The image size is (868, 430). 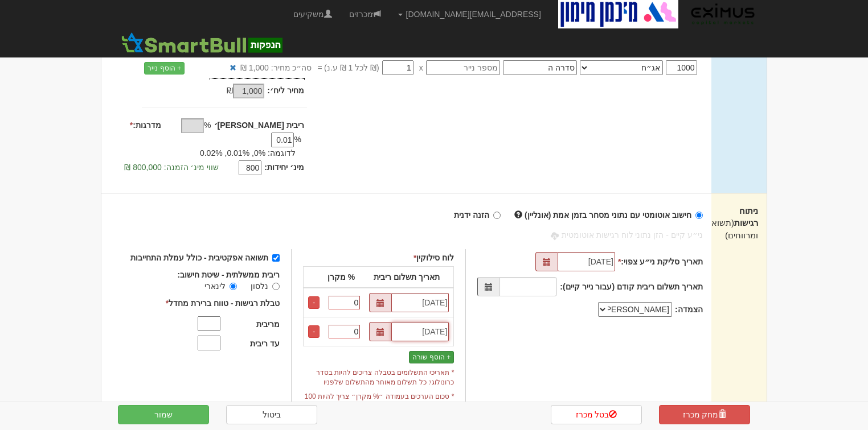 What do you see at coordinates (221, 286) in the screenshot?
I see `label: לינארי` at bounding box center [221, 286].